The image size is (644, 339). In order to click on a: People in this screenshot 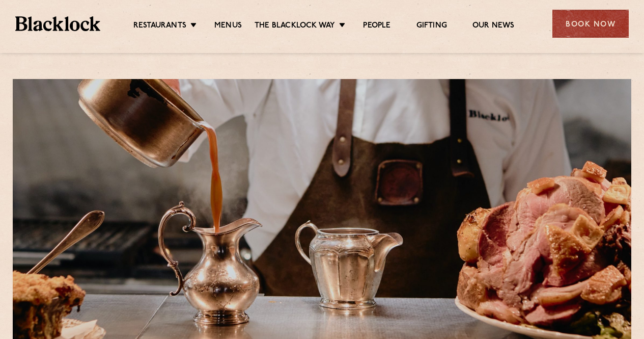, I will do `click(377, 26)`.